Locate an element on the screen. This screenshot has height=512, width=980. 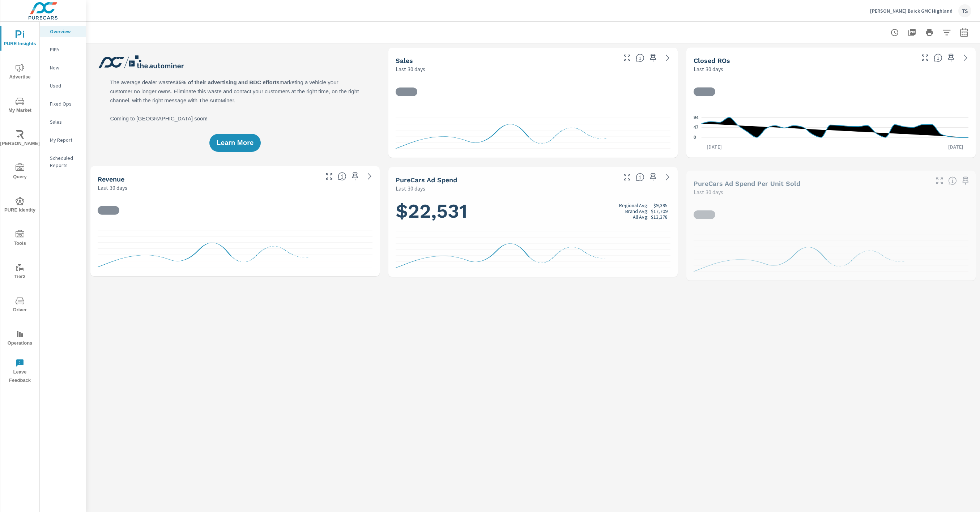
span: Operations is located at coordinates (20, 338).